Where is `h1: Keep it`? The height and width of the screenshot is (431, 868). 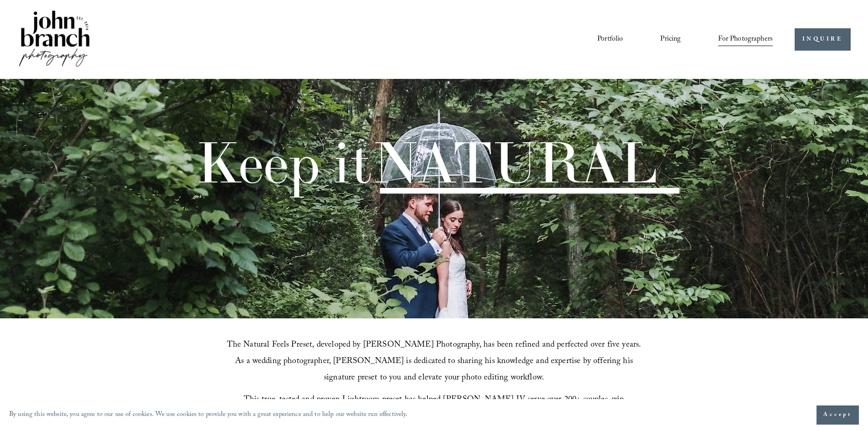
h1: Keep it is located at coordinates (427, 162).